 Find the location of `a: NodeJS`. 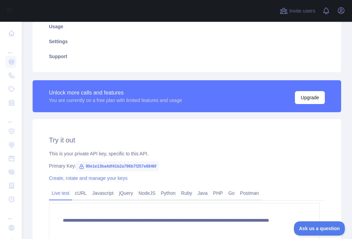

a: NodeJS is located at coordinates (147, 193).